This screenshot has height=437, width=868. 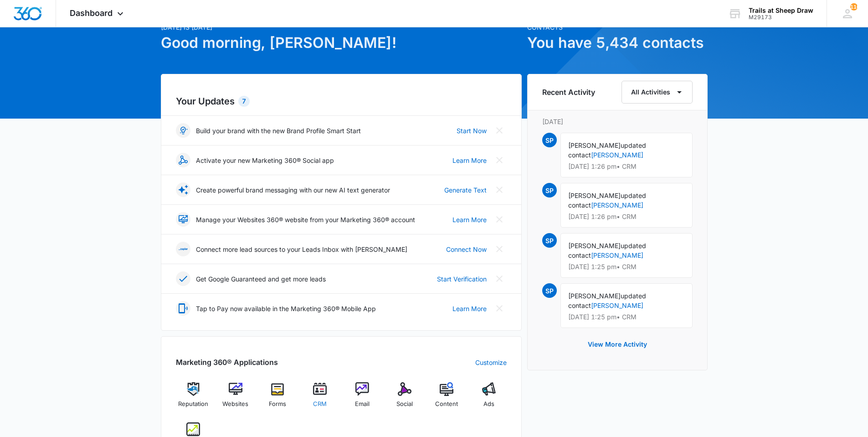 I want to click on span: 110, so click(x=854, y=7).